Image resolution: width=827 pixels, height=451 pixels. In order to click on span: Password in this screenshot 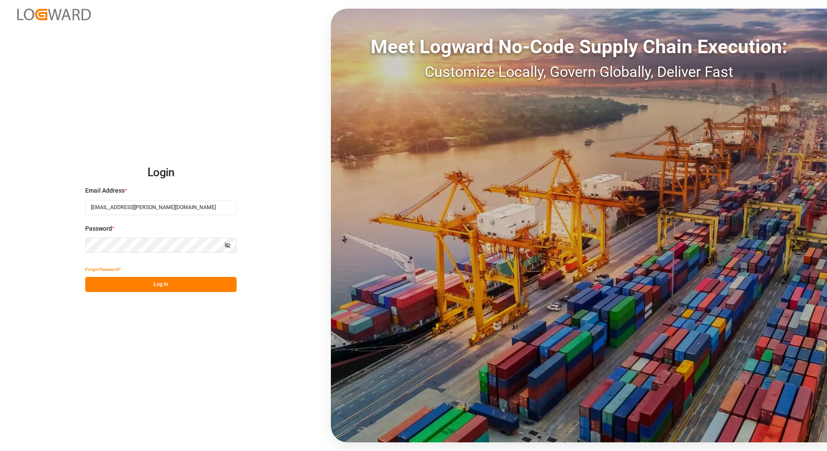, I will do `click(99, 229)`.